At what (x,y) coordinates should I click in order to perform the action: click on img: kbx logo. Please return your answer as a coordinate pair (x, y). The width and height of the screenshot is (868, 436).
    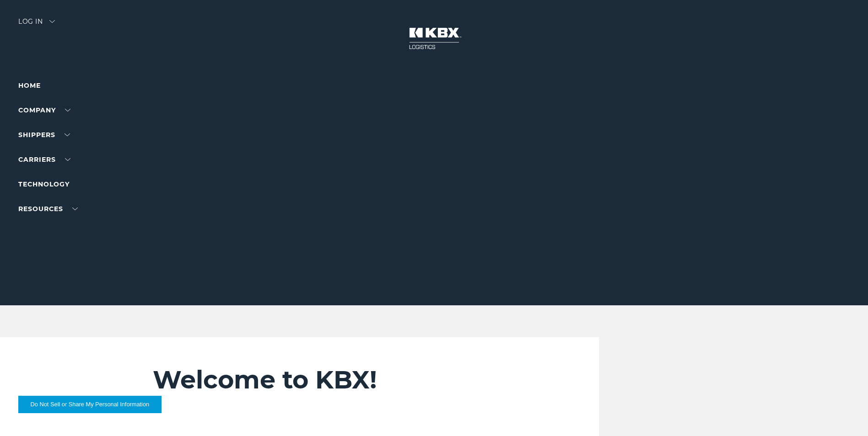
    Looking at the image, I should click on (434, 38).